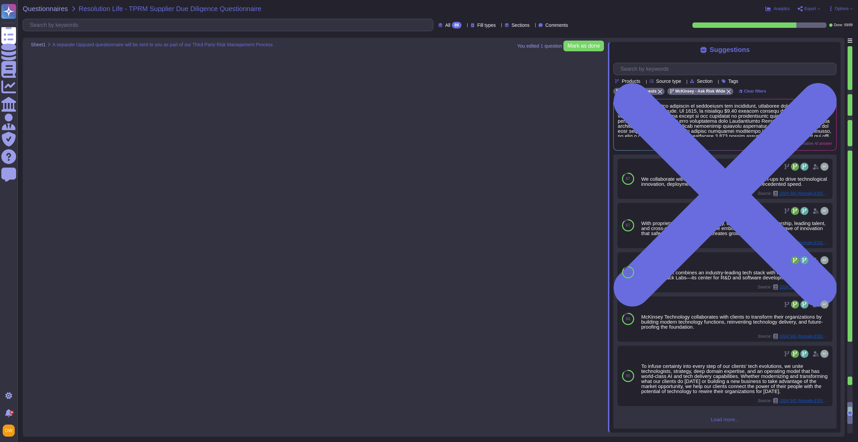  I want to click on button: user, so click(10, 430).